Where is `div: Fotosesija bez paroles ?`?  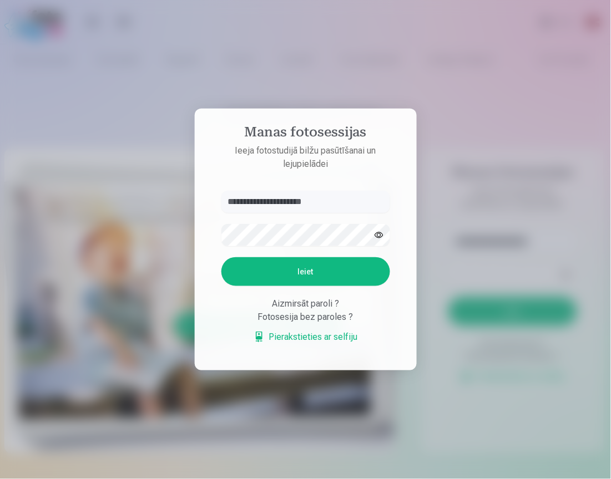 div: Fotosesija bez paroles ? is located at coordinates (306, 317).